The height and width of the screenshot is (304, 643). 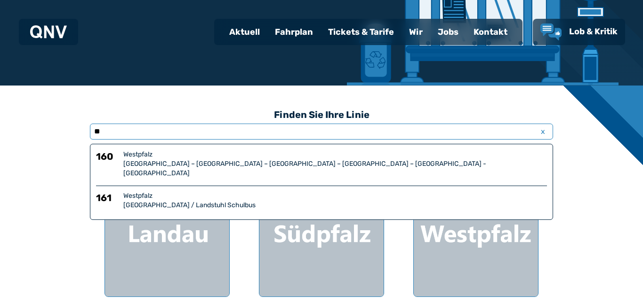 What do you see at coordinates (294, 32) in the screenshot?
I see `a: Fahrplan` at bounding box center [294, 32].